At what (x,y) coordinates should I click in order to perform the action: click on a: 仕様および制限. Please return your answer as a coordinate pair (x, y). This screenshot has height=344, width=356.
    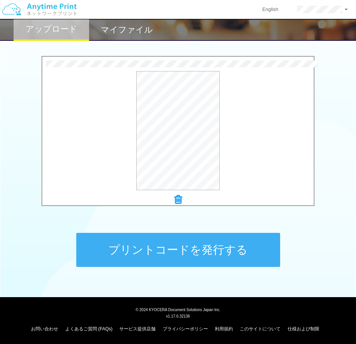
    Looking at the image, I should click on (304, 328).